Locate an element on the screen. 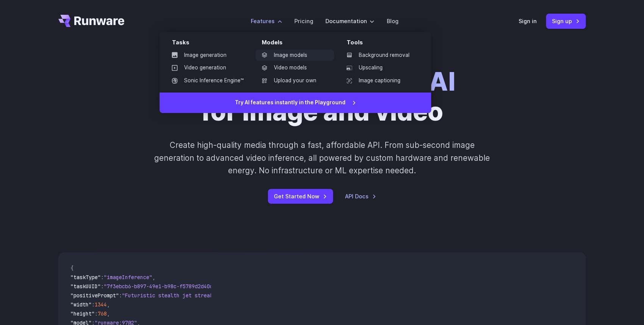 The width and height of the screenshot is (644, 325). a: Sign up is located at coordinates (566, 21).